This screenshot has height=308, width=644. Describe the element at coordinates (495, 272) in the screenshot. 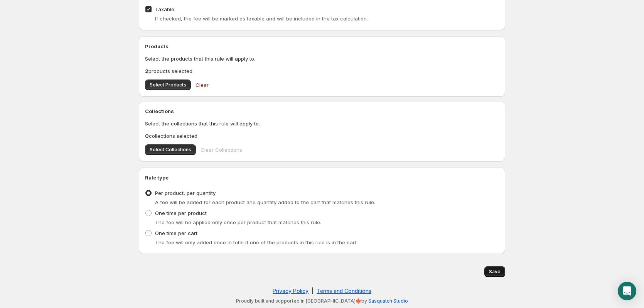

I see `button: Save` at that location.